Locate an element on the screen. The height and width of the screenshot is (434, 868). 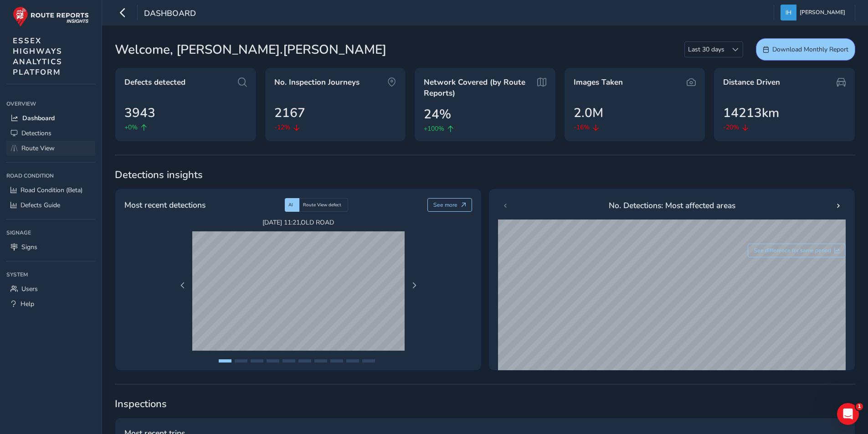
a: See more is located at coordinates (449, 205).